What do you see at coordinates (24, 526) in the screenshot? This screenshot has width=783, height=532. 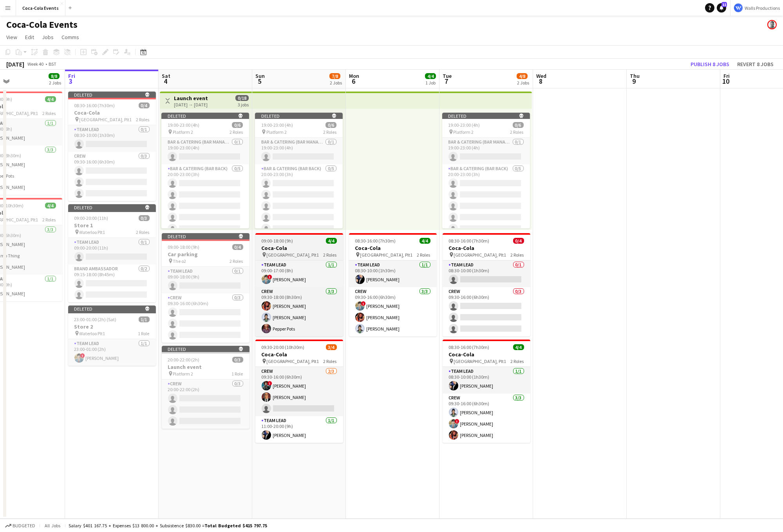 I see `span: Budgeted` at bounding box center [24, 526].